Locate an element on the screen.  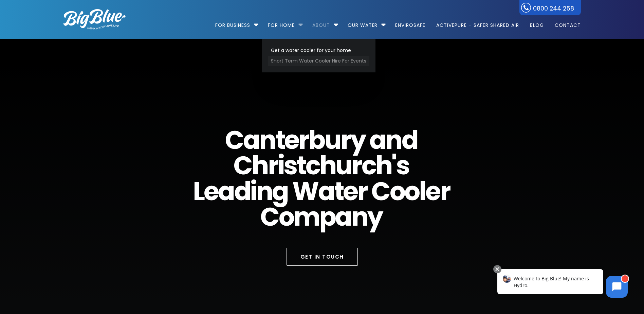
span: L is located at coordinates (198, 191).